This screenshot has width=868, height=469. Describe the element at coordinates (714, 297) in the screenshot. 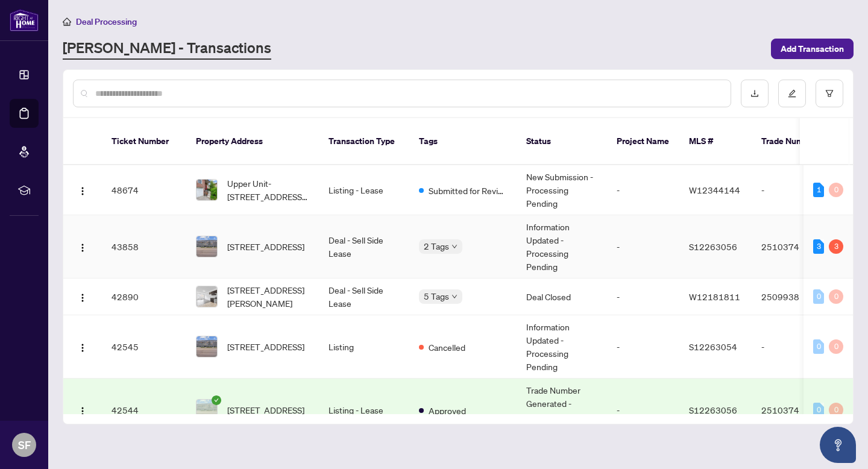

I see `span: W12181811` at that location.